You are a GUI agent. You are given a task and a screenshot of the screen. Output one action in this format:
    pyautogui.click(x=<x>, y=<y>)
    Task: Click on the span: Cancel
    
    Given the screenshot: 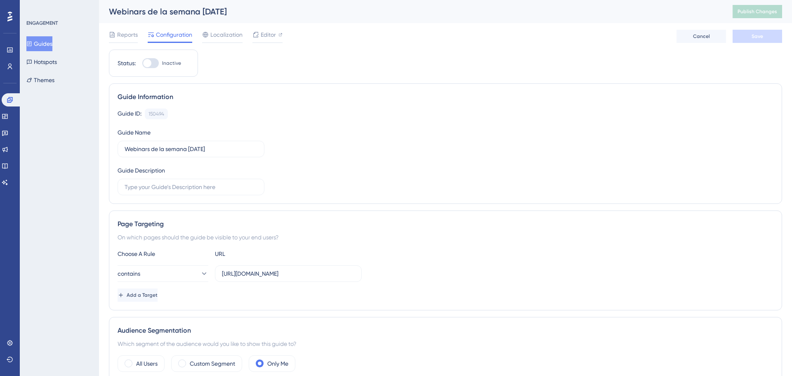 What is the action you would take?
    pyautogui.click(x=701, y=36)
    